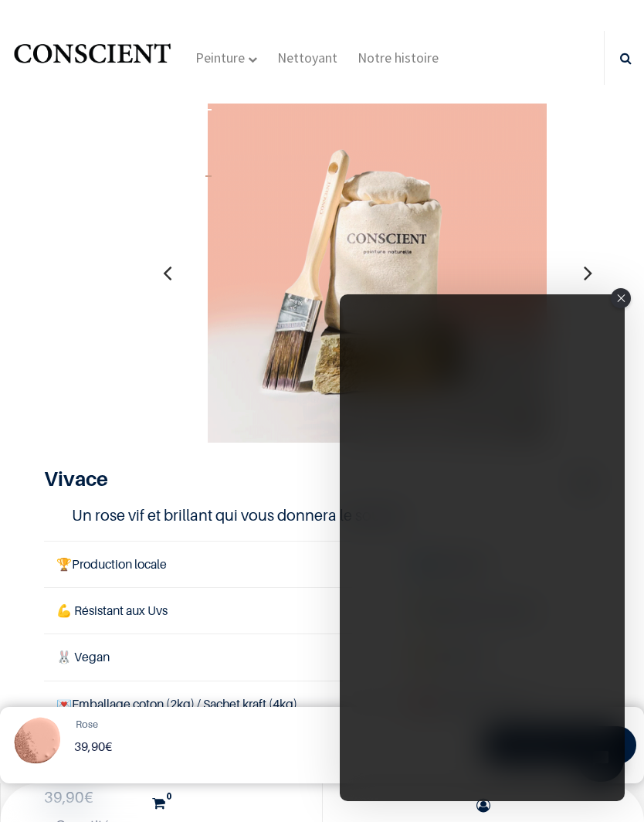 This screenshot has height=822, width=644. What do you see at coordinates (307, 57) in the screenshot?
I see `span: Nettoyant` at bounding box center [307, 57].